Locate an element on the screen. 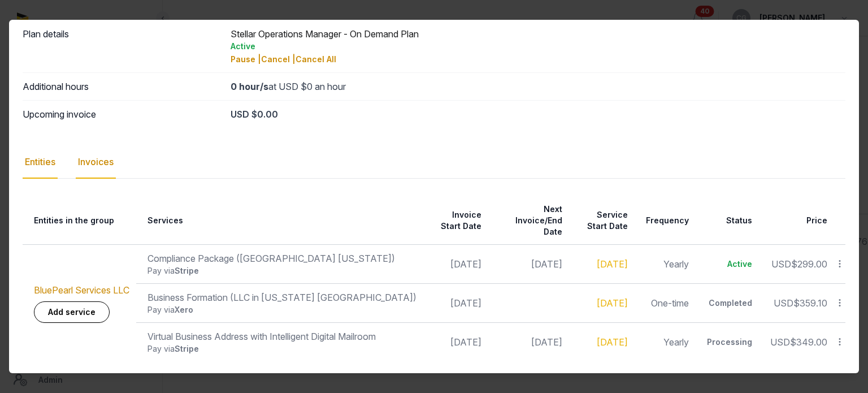 The width and height of the screenshot is (868, 393). div: USD $0.00 is located at coordinates (538, 114).